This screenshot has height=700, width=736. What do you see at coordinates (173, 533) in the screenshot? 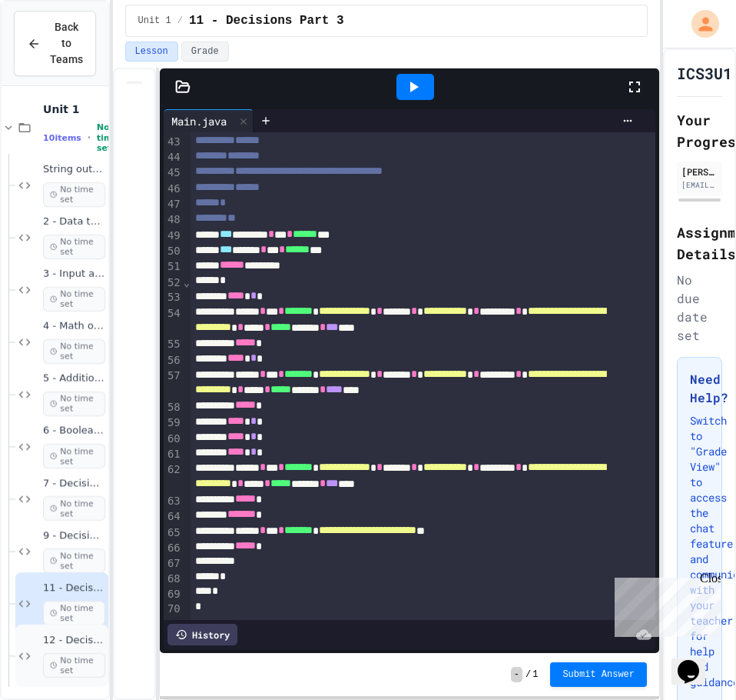
I see `div: 65` at bounding box center [173, 533].